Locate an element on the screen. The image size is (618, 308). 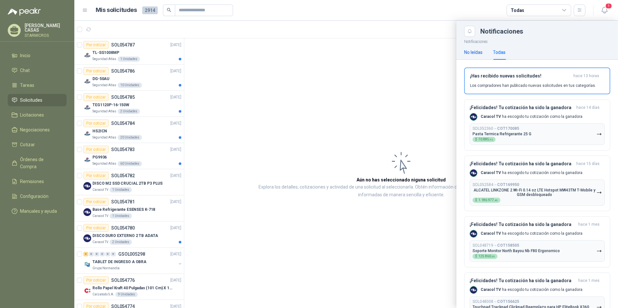
a: Remisiones is located at coordinates (37, 182).